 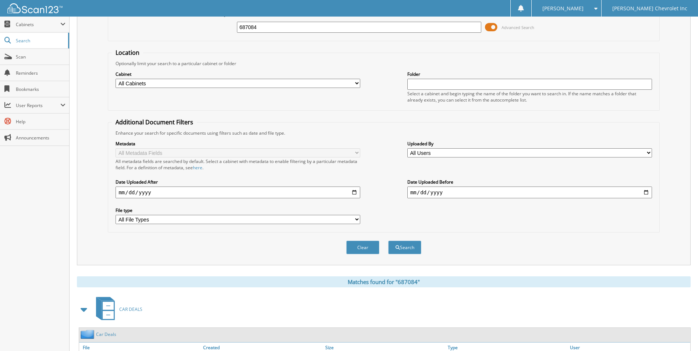 What do you see at coordinates (106, 334) in the screenshot?
I see `a: Car Deals` at bounding box center [106, 334].